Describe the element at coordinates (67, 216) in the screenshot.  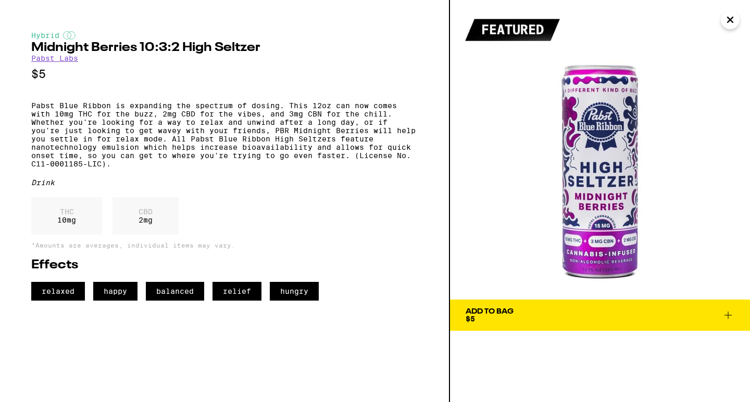
I see `div: 10 mg` at that location.